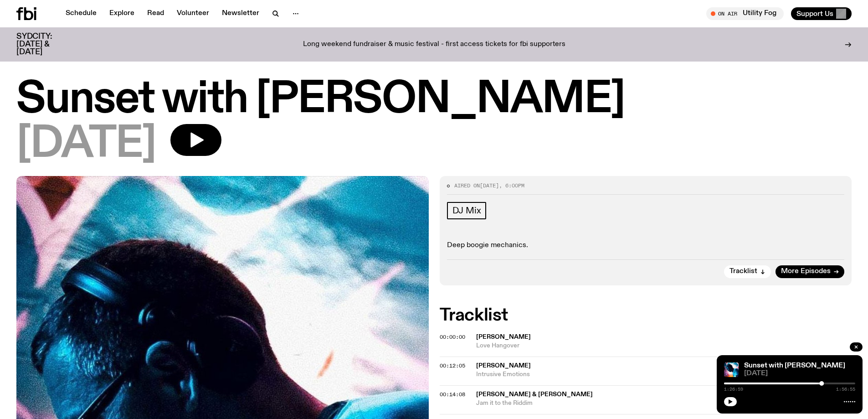  I want to click on a: Newsletter, so click(240, 13).